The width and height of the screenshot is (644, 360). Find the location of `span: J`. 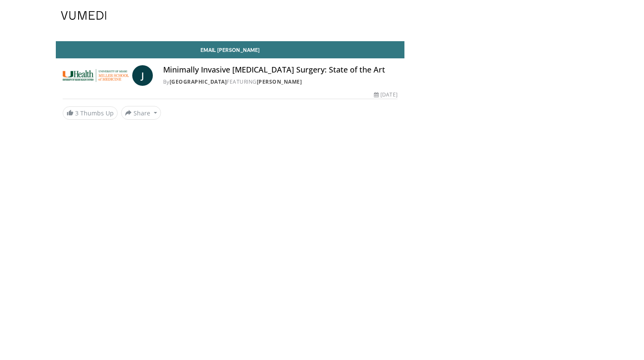

span: J is located at coordinates (142, 75).